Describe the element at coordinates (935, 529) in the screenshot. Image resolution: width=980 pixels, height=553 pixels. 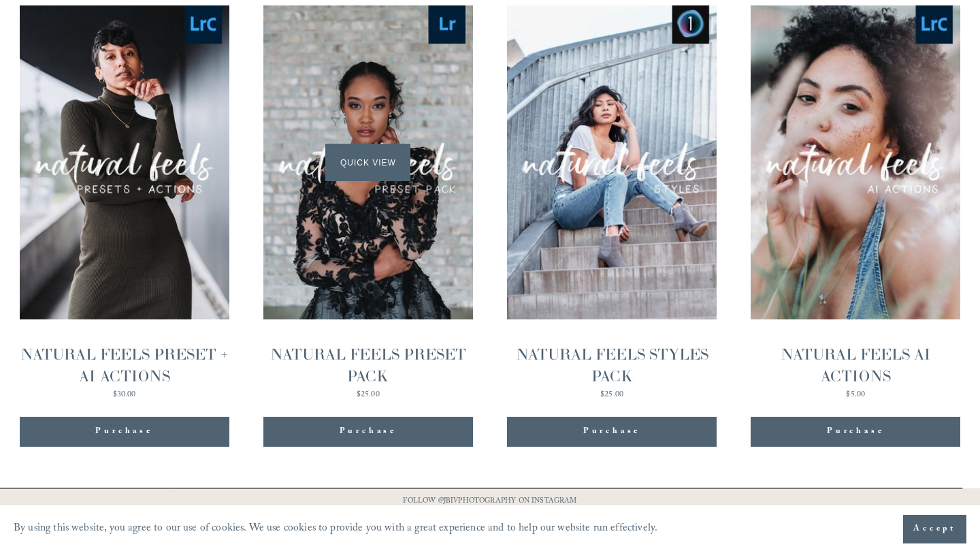
I see `button: Accept` at that location.